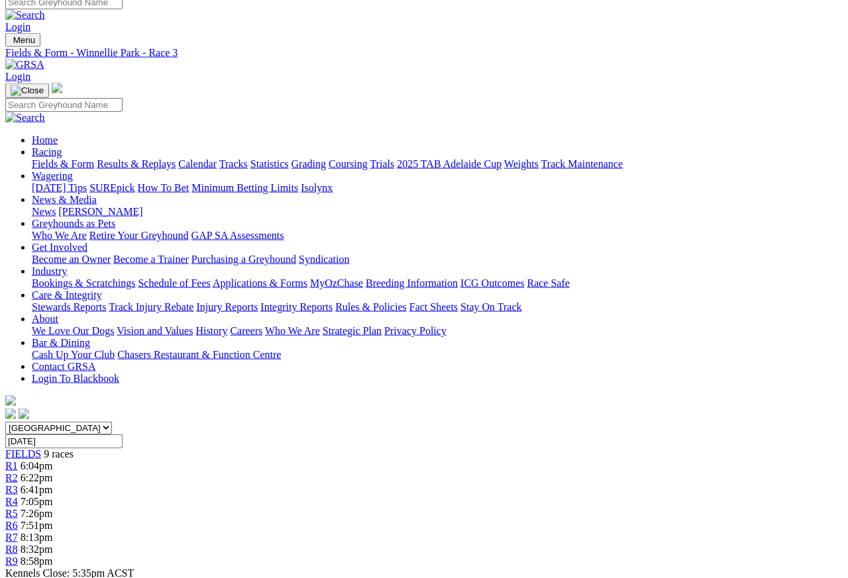 The width and height of the screenshot is (848, 578). Describe the element at coordinates (411, 283) in the screenshot. I see `a: Breeding Information` at that location.